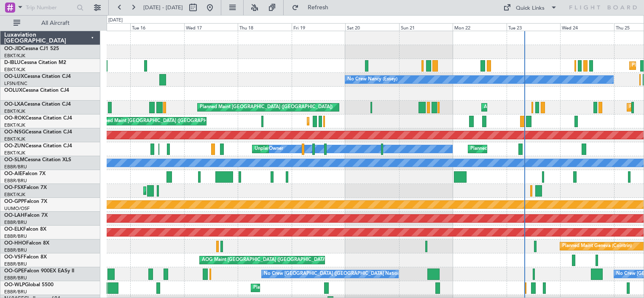 The width and height of the screenshot is (644, 298). Describe the element at coordinates (38, 146) in the screenshot. I see `a: OO-ZUNCessna Citation CJ4` at that location.